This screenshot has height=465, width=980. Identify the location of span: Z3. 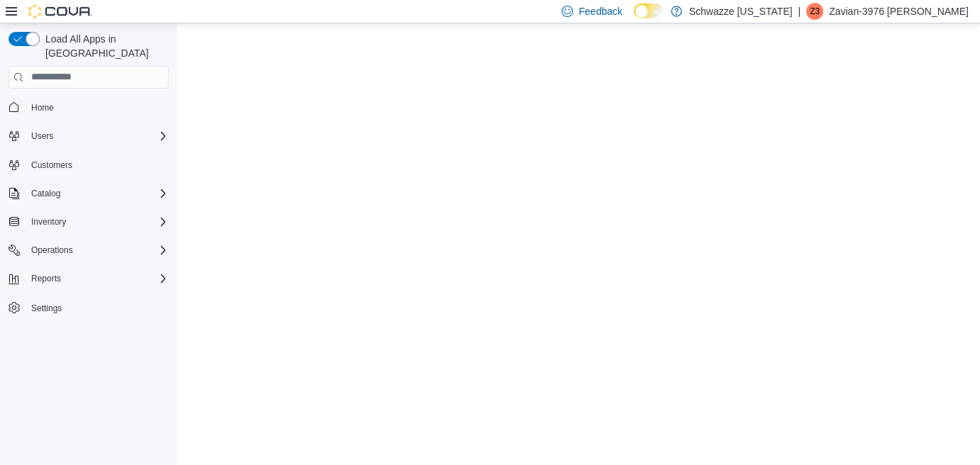
(814, 11).